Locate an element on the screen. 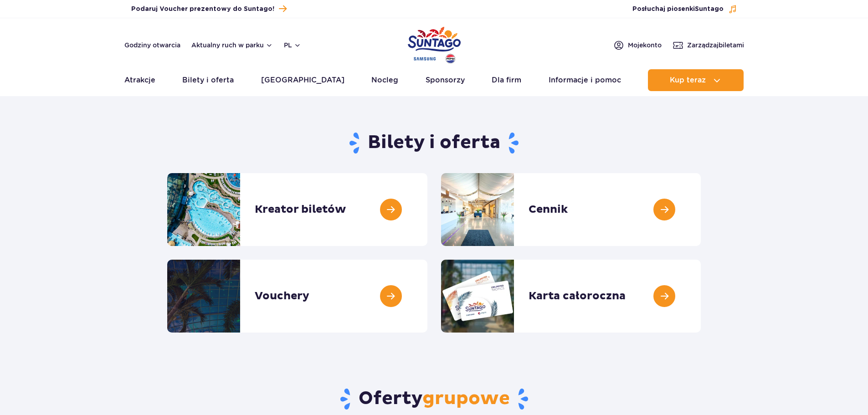 The image size is (868, 415). a: Dla firm is located at coordinates (506, 80).